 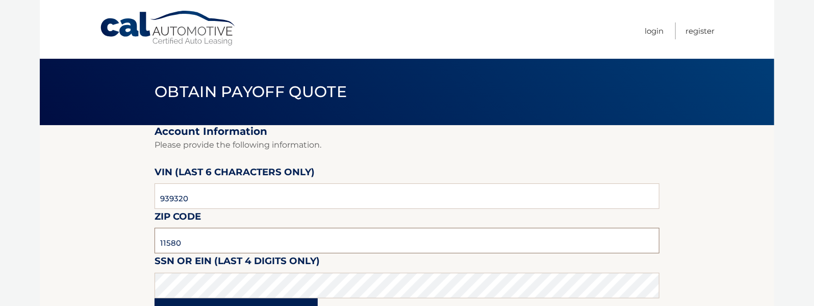 I want to click on a: Register, so click(x=700, y=31).